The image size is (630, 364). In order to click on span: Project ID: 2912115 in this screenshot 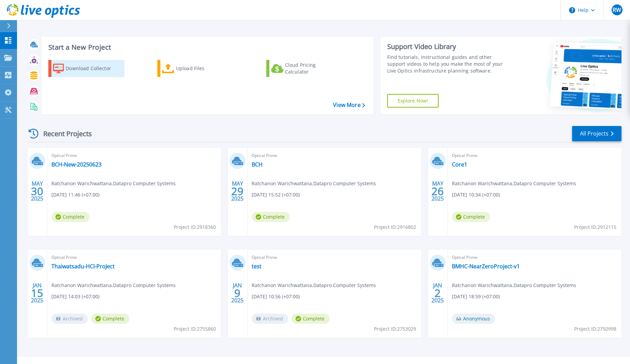, I will do `click(595, 227)`.